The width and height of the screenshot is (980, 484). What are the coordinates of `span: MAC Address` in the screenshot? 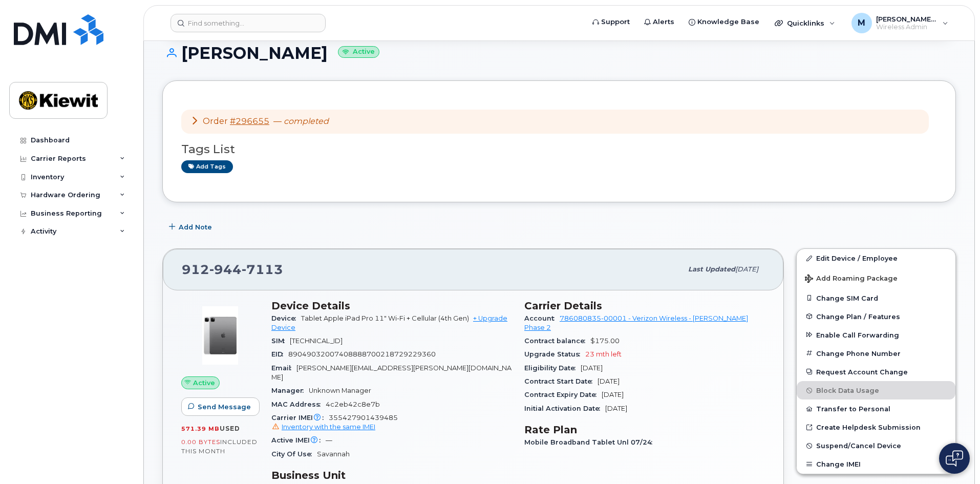 It's located at (298, 404).